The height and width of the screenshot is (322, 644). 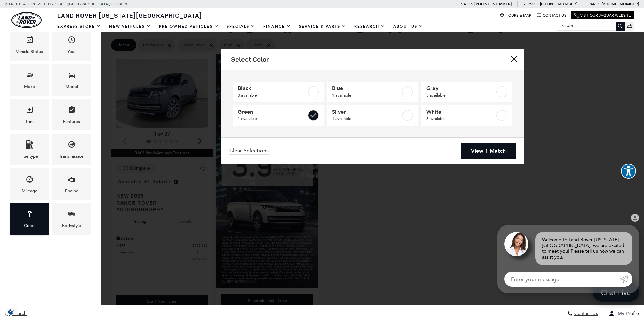 I want to click on section: Click to Open Cookie Consent Modal, so click(x=11, y=311).